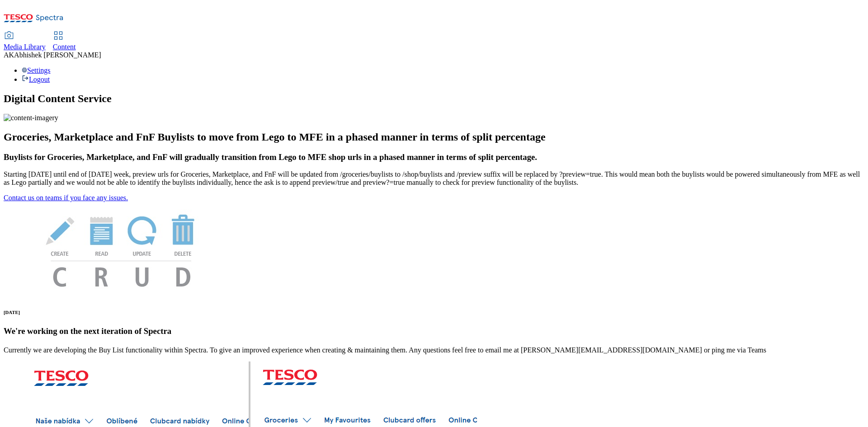 The image size is (868, 427). Describe the element at coordinates (434, 331) in the screenshot. I see `h3: We're working on the next iteration of Spectra` at that location.